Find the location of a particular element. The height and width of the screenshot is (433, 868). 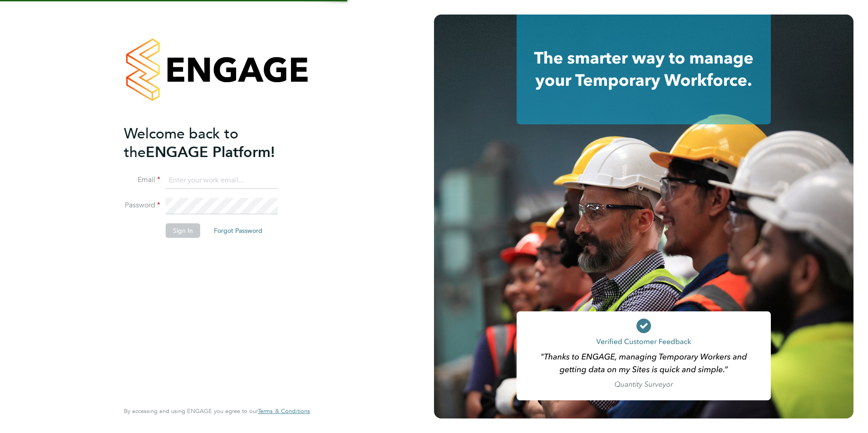

label: Password is located at coordinates (142, 205).